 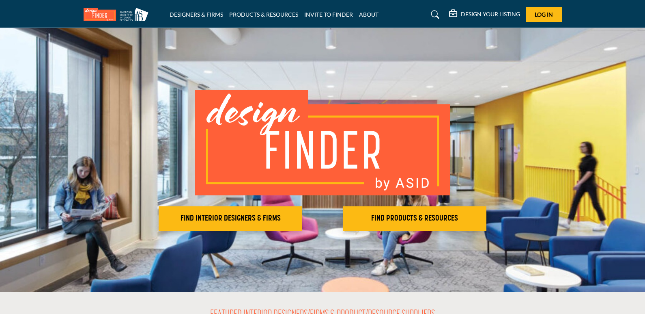 What do you see at coordinates (544, 14) in the screenshot?
I see `span: Log In` at bounding box center [544, 14].